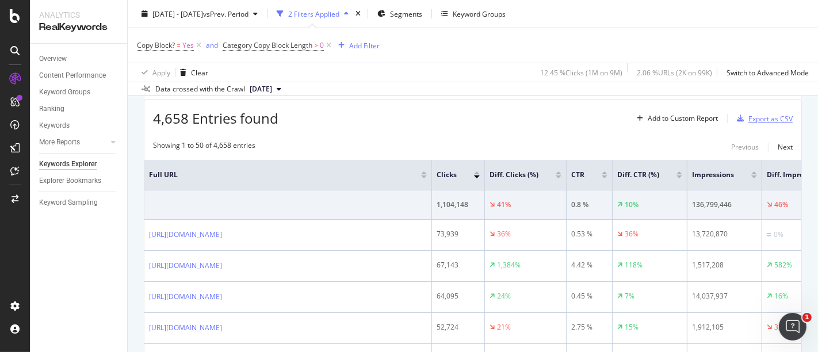 Image resolution: width=818 pixels, height=352 pixels. What do you see at coordinates (785, 147) in the screenshot?
I see `button: Next` at bounding box center [785, 147].